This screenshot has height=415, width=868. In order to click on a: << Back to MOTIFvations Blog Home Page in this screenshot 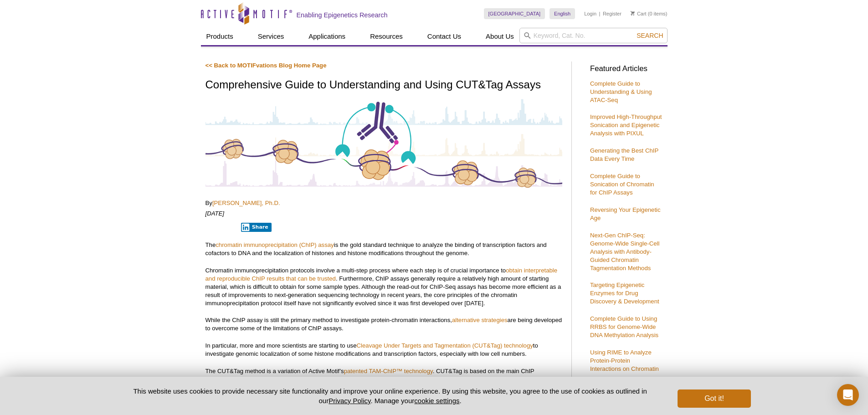, I will do `click(266, 65)`.